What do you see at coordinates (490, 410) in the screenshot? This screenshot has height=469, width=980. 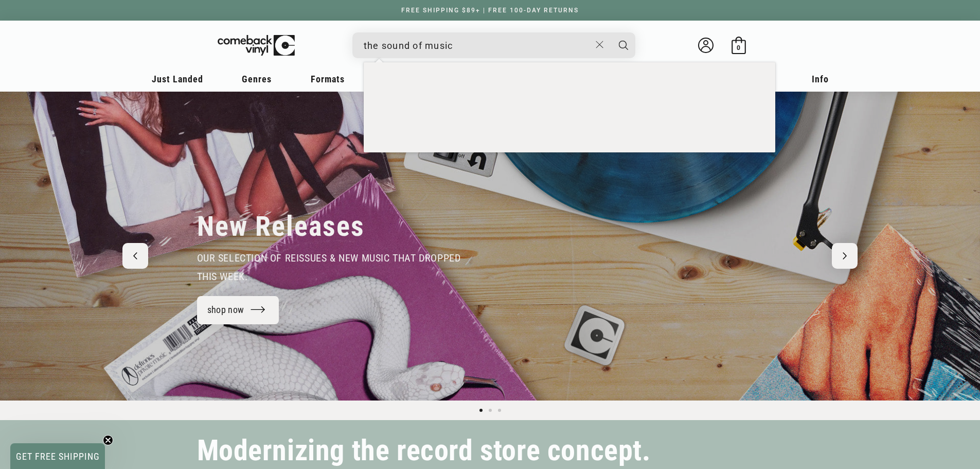 I see `button: Load slide 2 of 3` at bounding box center [490, 410].